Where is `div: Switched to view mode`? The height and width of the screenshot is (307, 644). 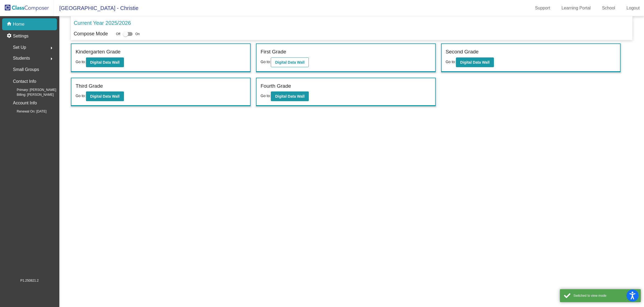
div: Switched to view mode is located at coordinates (606, 295).